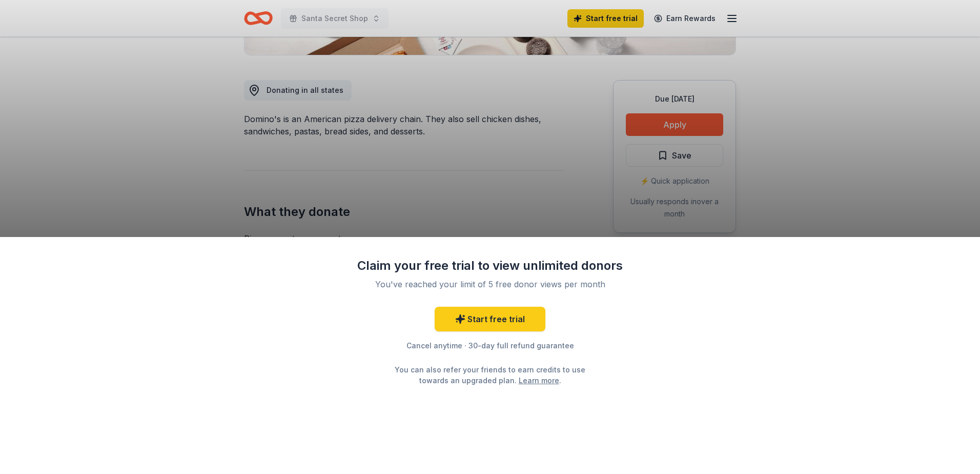 The width and height of the screenshot is (980, 474). I want to click on div: Claim your free trial to view unlimited donors, so click(490, 266).